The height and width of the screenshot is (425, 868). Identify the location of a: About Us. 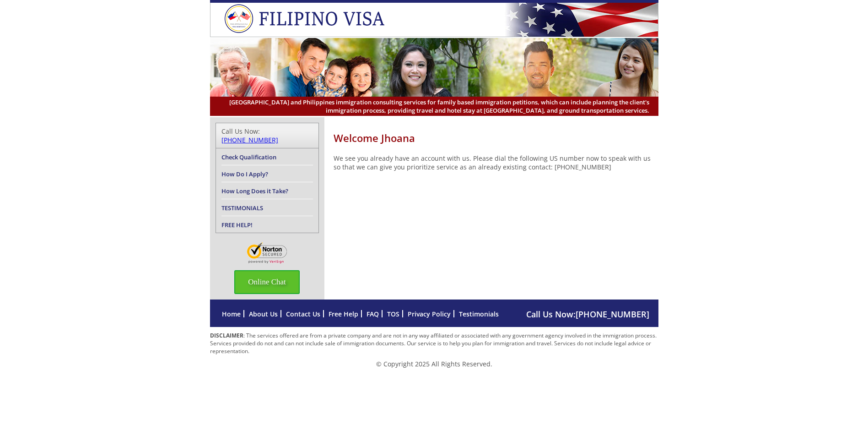
(263, 314).